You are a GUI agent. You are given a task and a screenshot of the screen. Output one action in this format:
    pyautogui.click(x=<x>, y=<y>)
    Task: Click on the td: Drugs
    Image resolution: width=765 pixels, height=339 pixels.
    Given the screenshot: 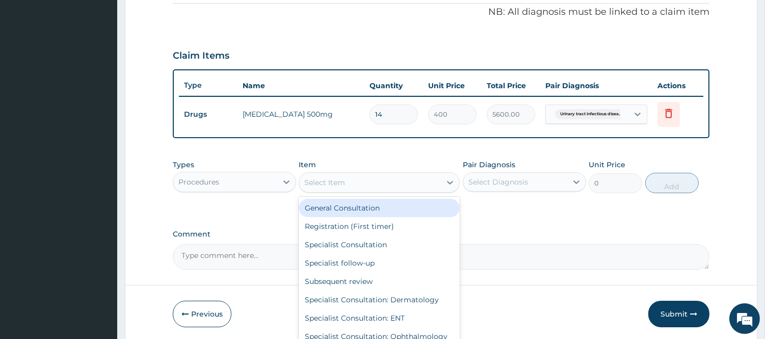 What is the action you would take?
    pyautogui.click(x=208, y=114)
    